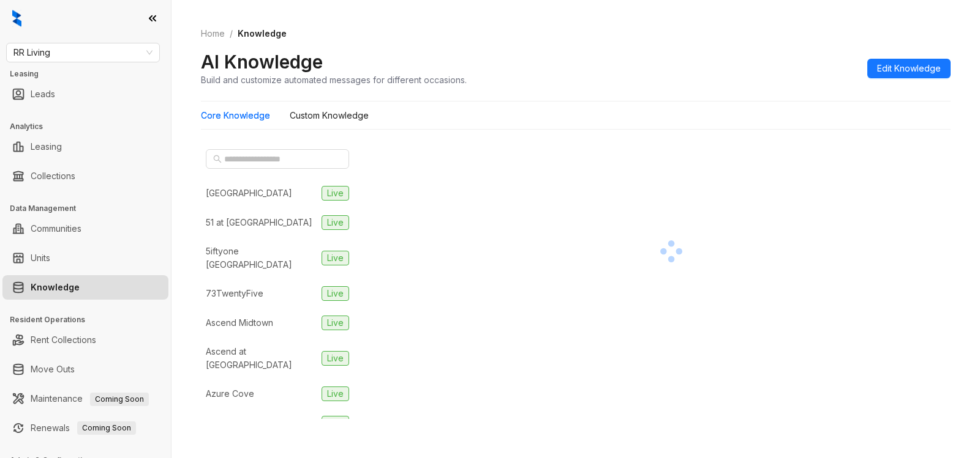 The image size is (980, 458). I want to click on div: Custom Knowledge, so click(329, 116).